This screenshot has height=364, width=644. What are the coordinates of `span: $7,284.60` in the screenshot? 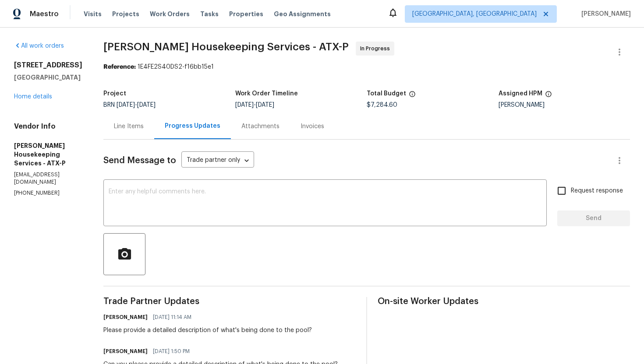 It's located at (382, 105).